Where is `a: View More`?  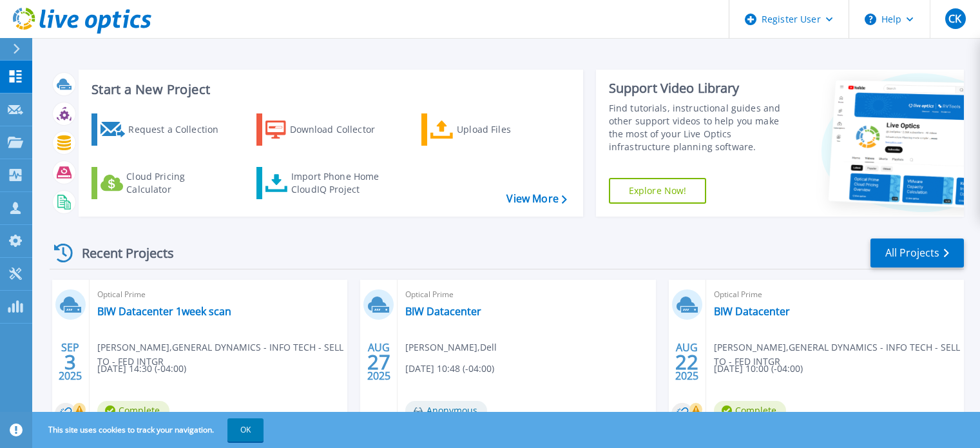
a: View More is located at coordinates (536, 199).